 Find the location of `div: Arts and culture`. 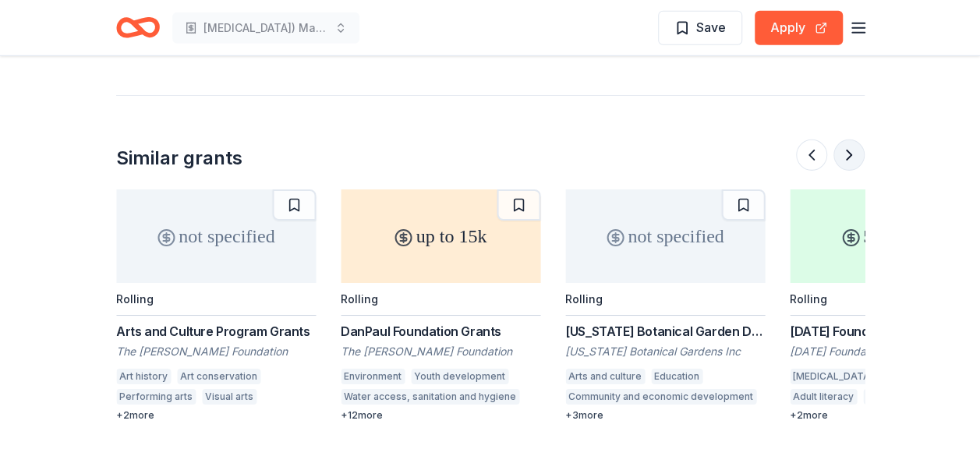

div: Arts and culture is located at coordinates (605, 377).